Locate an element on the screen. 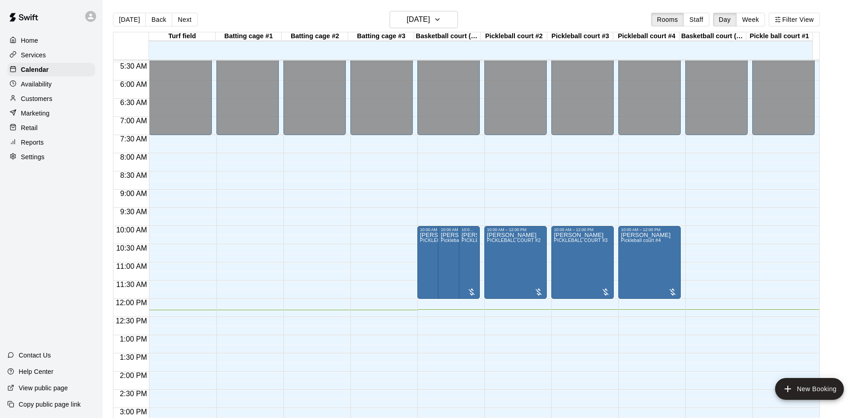 This screenshot has width=868, height=418. div: Basketball court (full) is located at coordinates (448, 36).